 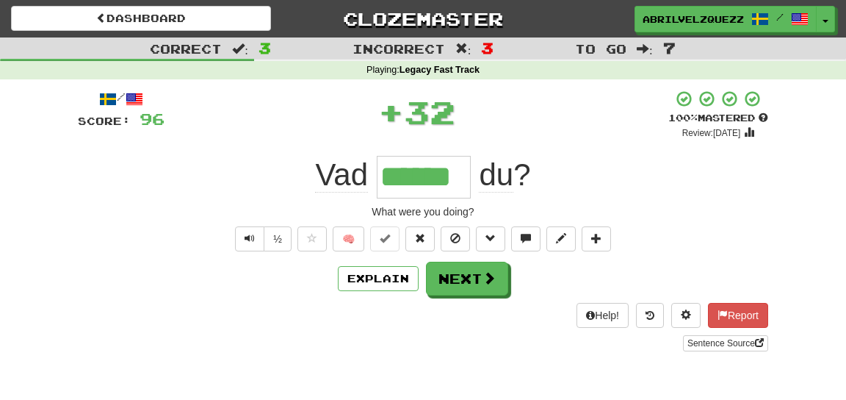 What do you see at coordinates (250, 239) in the screenshot?
I see `button: Play sentence audio (ctl+space)` at bounding box center [250, 239].